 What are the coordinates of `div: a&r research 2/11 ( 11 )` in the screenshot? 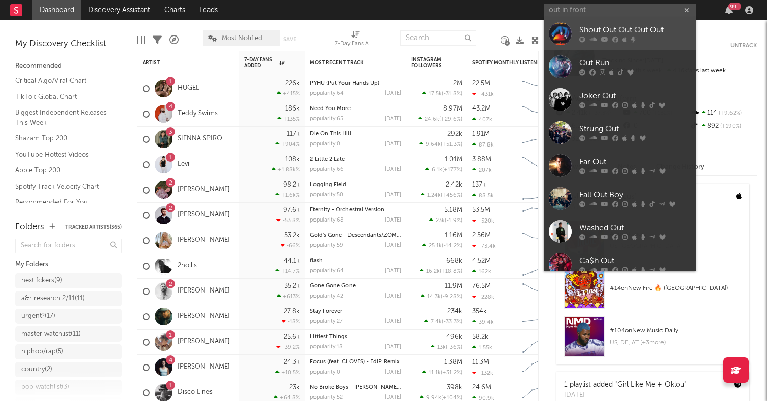 It's located at (53, 299).